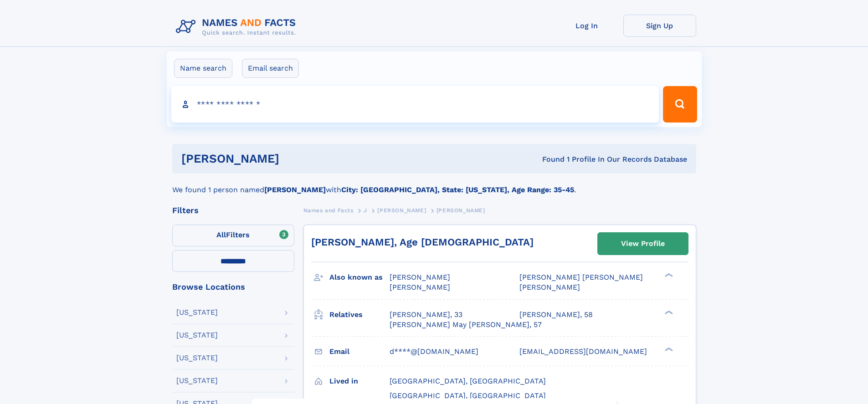 The image size is (868, 404). I want to click on a: Log In, so click(587, 25).